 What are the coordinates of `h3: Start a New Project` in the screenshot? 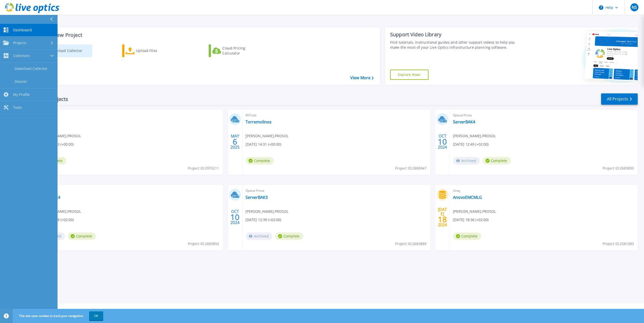 It's located at (205, 35).